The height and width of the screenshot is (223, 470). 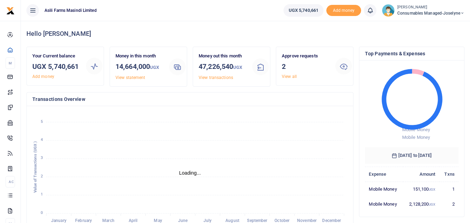 I want to click on h4: Transactions Overview, so click(x=190, y=99).